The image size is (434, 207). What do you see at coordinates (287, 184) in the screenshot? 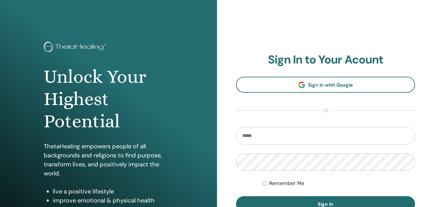
I see `label: Remember Me` at bounding box center [287, 184].